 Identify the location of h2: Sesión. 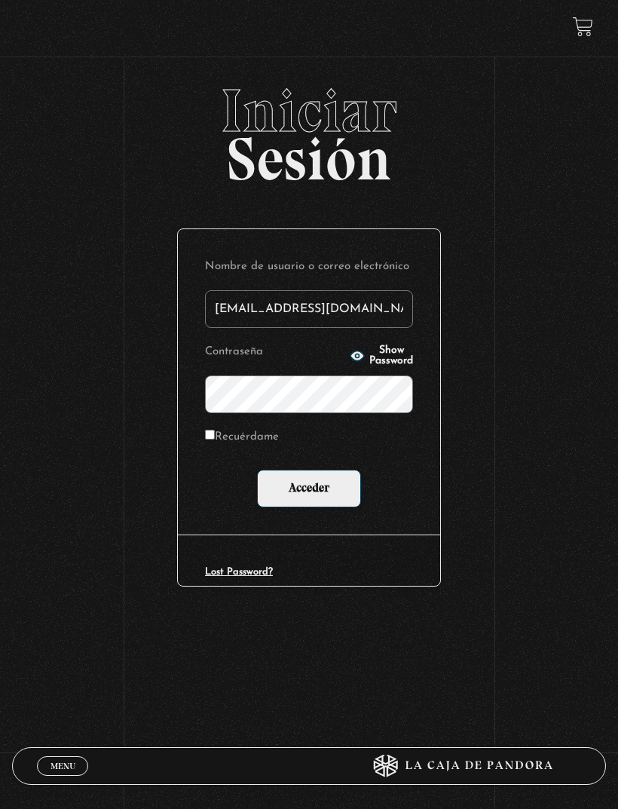
(308, 129).